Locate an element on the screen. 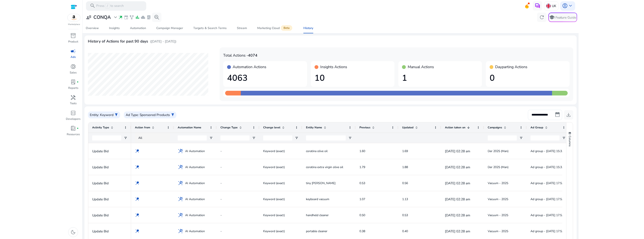  input: Ad Group Filter Input is located at coordinates (545, 138).